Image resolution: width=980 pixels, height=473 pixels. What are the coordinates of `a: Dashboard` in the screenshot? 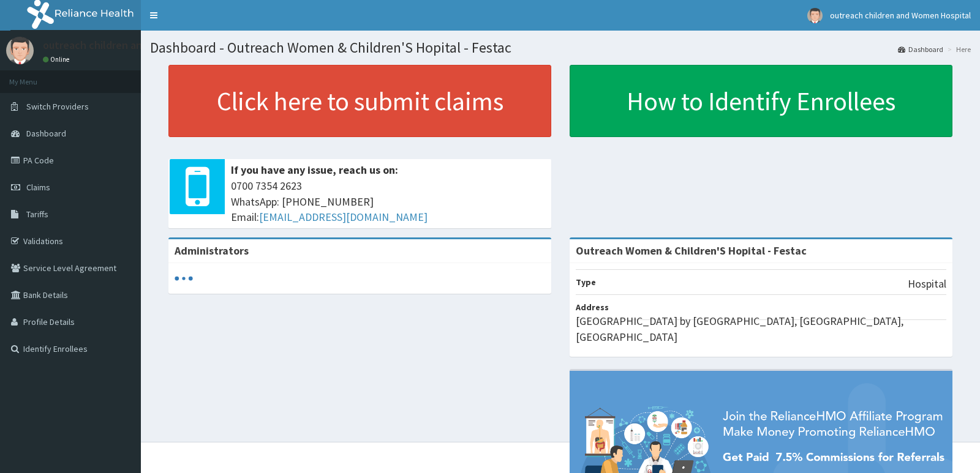 It's located at (921, 49).